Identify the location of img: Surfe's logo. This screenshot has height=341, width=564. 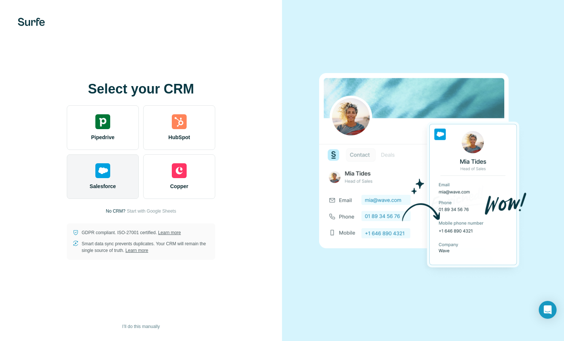
(31, 22).